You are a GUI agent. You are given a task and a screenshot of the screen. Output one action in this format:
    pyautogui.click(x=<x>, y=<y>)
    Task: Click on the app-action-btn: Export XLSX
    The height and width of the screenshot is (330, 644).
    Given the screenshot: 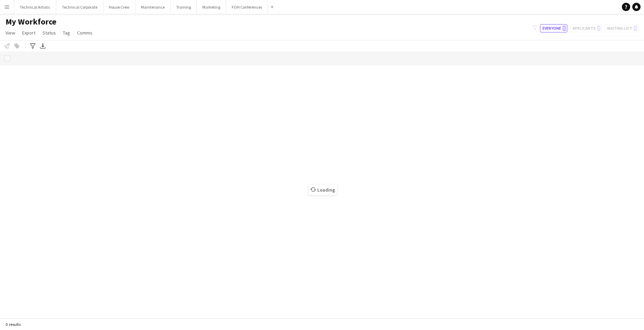 What is the action you would take?
    pyautogui.click(x=43, y=46)
    